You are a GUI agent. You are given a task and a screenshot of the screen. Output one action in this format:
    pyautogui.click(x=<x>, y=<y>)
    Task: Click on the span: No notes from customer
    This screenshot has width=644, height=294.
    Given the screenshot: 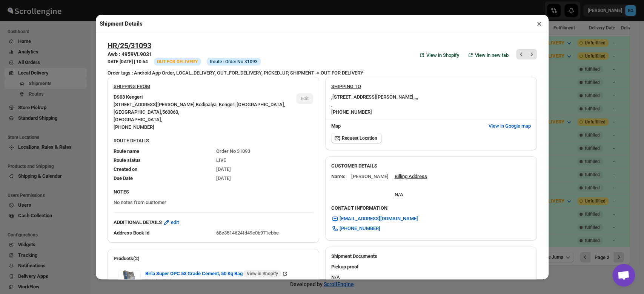 What is the action you would take?
    pyautogui.click(x=140, y=202)
    